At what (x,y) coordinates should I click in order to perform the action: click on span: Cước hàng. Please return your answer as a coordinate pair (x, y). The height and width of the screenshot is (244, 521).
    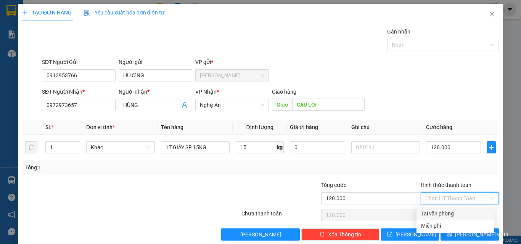
    Looking at the image, I should click on (439, 127).